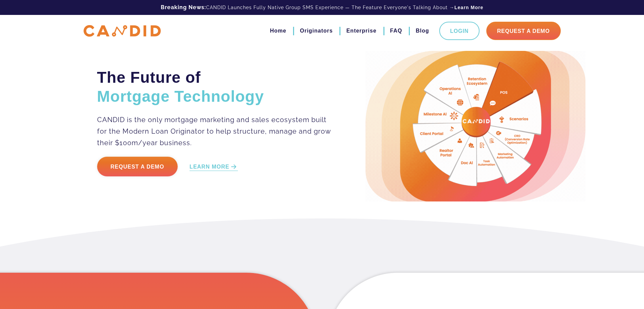  What do you see at coordinates (469, 8) in the screenshot?
I see `a: Learn More` at bounding box center [469, 8].